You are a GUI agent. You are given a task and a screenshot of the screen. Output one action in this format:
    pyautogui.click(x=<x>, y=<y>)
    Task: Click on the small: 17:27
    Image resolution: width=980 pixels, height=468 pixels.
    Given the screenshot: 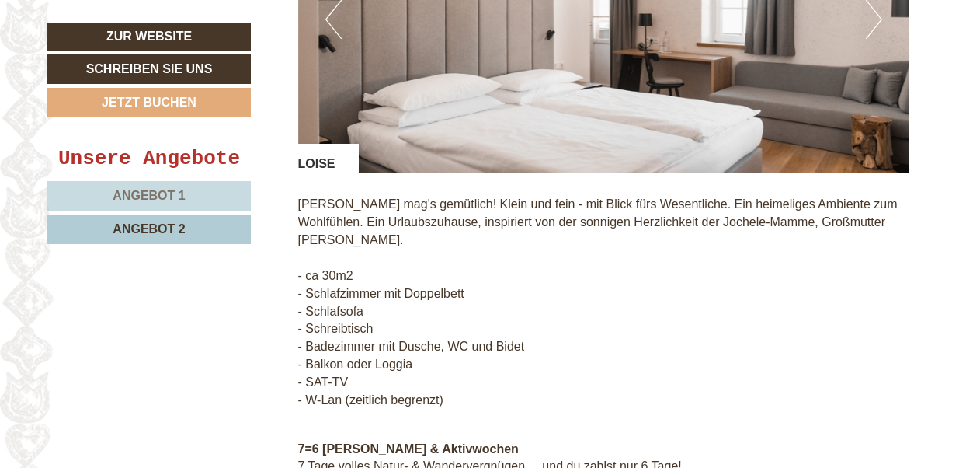 What is the action you would take?
    pyautogui.click(x=136, y=80)
    